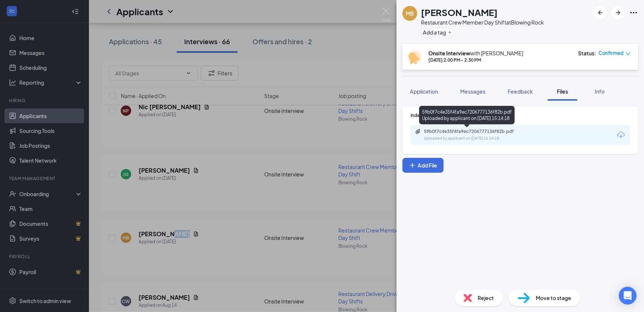  What do you see at coordinates (622, 135) in the screenshot?
I see `svg: Download` at bounding box center [622, 135].